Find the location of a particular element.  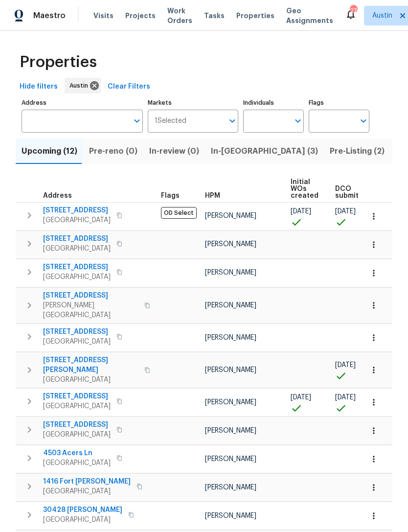

span: Clear Filters is located at coordinates (128, 86).